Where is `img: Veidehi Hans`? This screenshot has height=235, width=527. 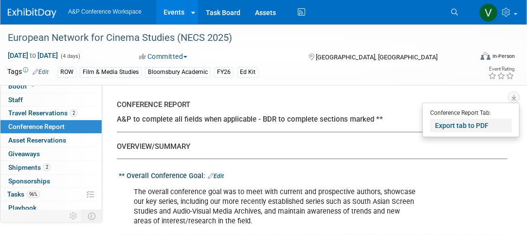
img: Veidehi Hans is located at coordinates (489, 13).